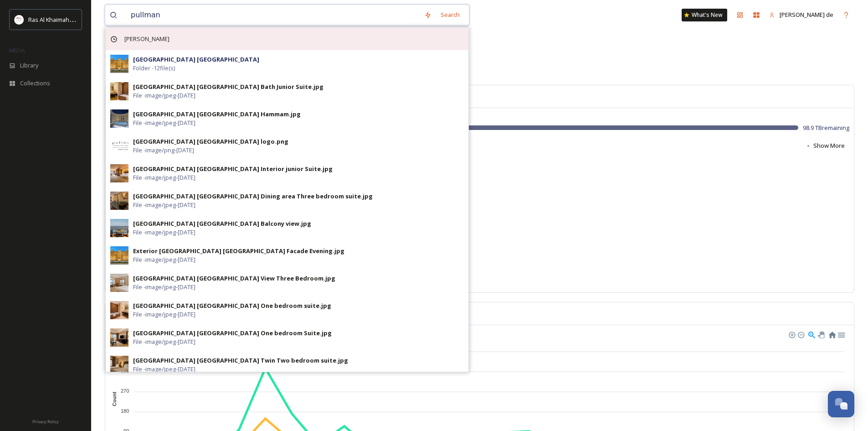  What do you see at coordinates (825, 146) in the screenshot?
I see `button: Show More` at bounding box center [825, 146].